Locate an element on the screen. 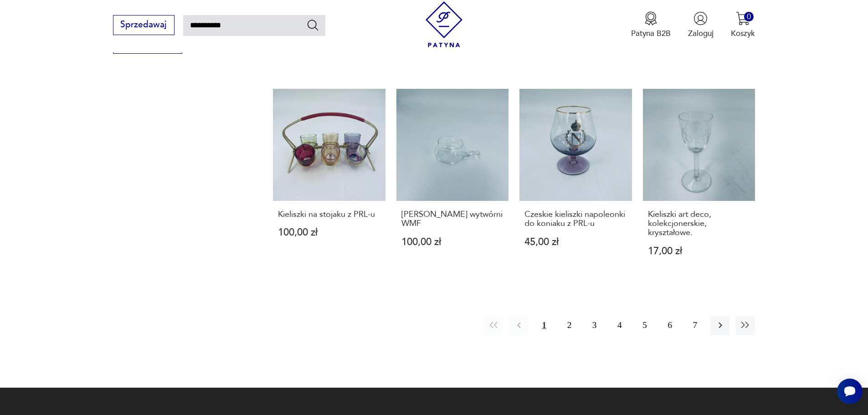  h3: Czeskie kieliszki napoleonki do koniaku z PRL-u is located at coordinates (576, 219).